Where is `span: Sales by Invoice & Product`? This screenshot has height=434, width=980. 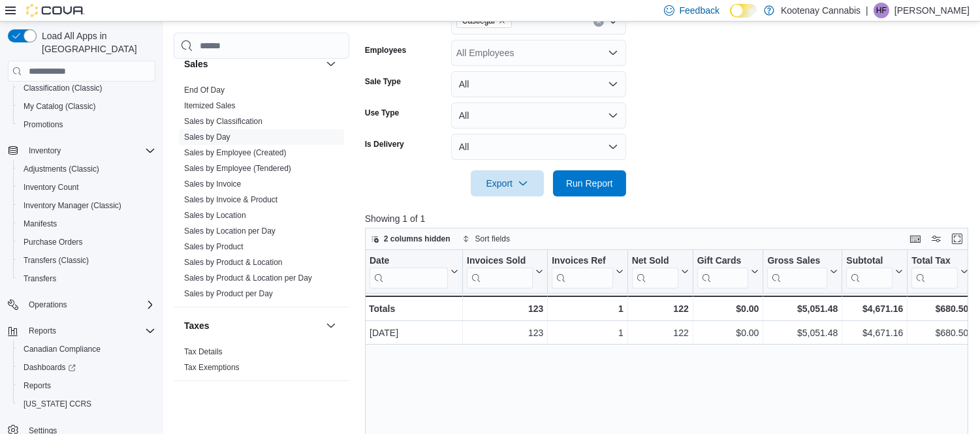 span: Sales by Invoice & Product is located at coordinates (230, 200).